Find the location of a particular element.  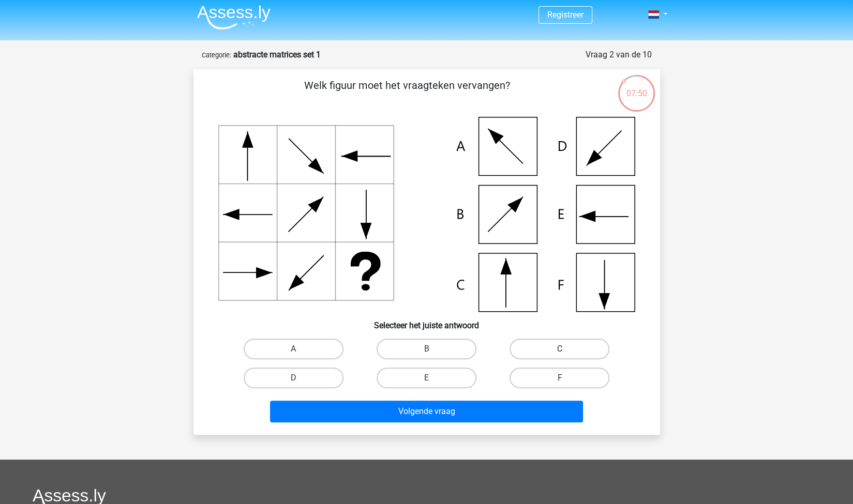

img: Assessly is located at coordinates (234, 17).